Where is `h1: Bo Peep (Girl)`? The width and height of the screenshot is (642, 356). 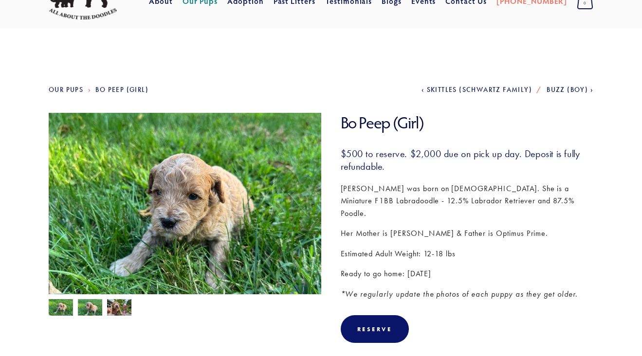 h1: Bo Peep (Girl) is located at coordinates (468, 123).